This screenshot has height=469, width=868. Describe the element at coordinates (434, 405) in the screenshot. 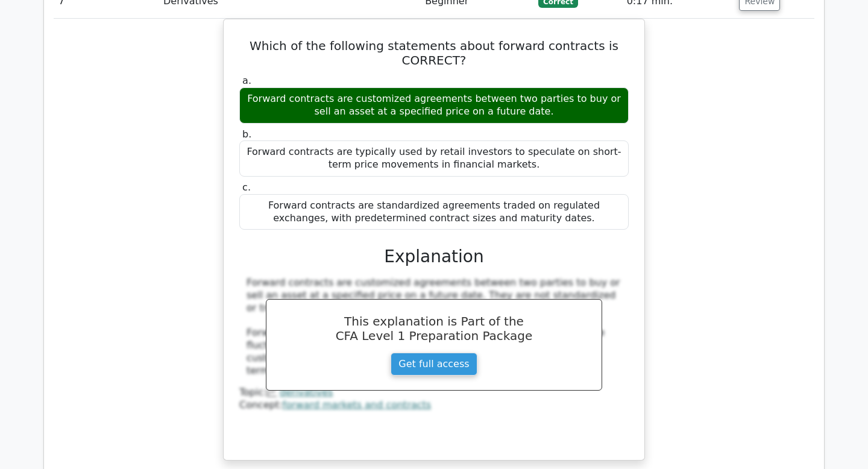

I see `div: Concept:` at that location.